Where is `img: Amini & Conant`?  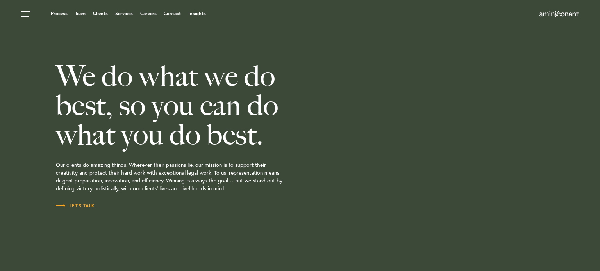 img: Amini & Conant is located at coordinates (559, 14).